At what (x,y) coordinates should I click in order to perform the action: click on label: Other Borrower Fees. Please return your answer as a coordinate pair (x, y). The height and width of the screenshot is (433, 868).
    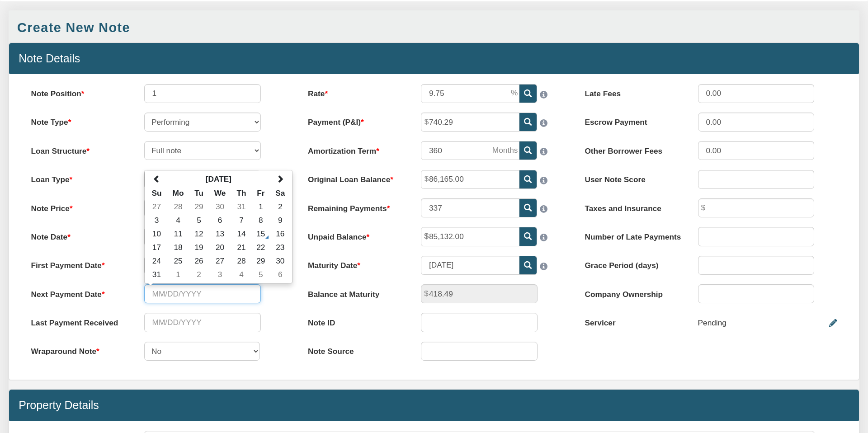
    Looking at the image, I should click on (632, 149).